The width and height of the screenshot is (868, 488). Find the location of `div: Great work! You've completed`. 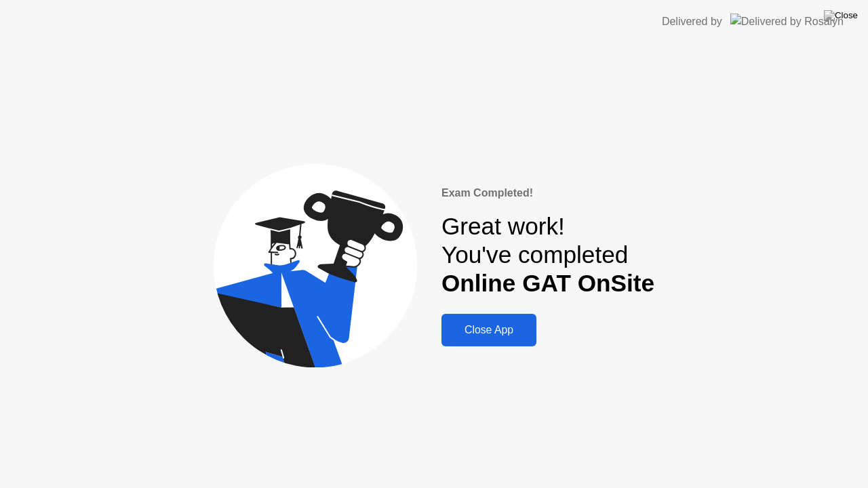

div: Great work! You've completed is located at coordinates (548, 255).